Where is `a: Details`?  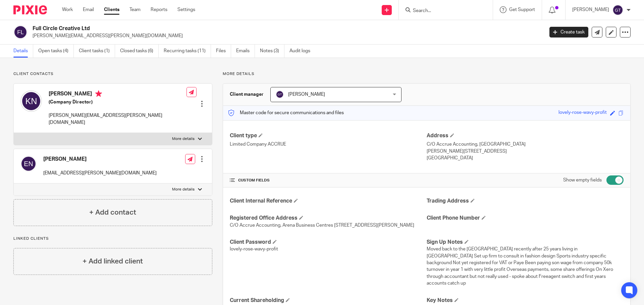 a: Details is located at coordinates (23, 51).